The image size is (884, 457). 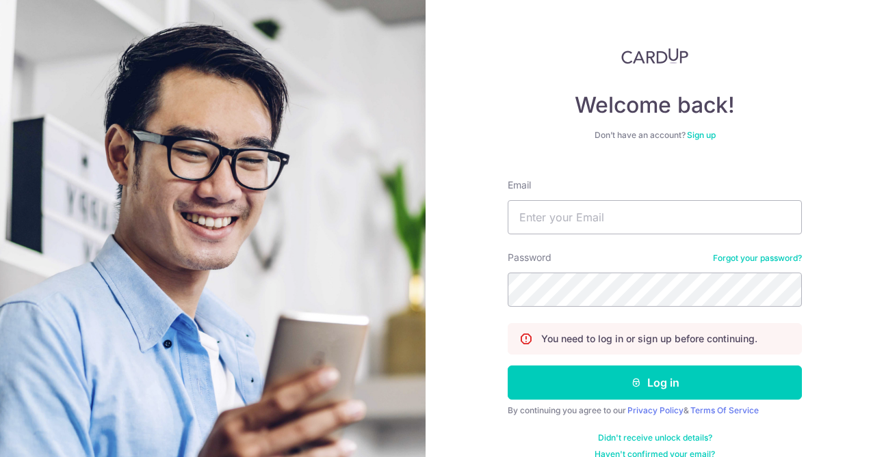 I want to click on input: Enter your Email, so click(x=654, y=217).